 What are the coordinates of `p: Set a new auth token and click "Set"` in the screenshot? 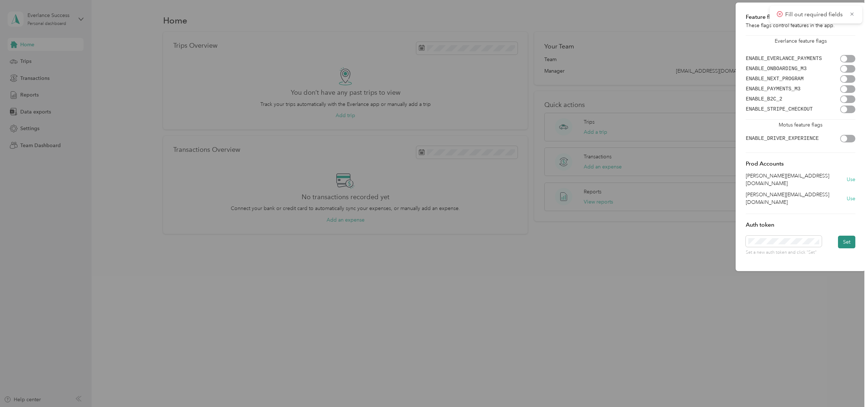 It's located at (784, 252).